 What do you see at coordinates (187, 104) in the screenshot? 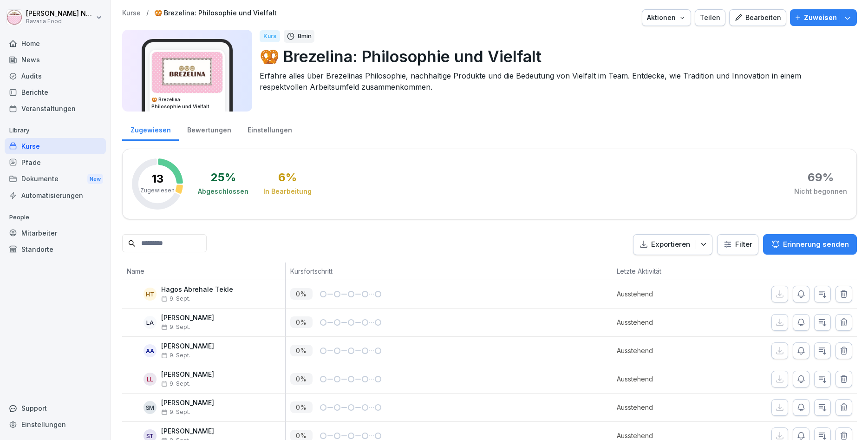
I see `h3: 🥨 Brezelina: Philosophie und Vielfalt` at bounding box center [187, 104].